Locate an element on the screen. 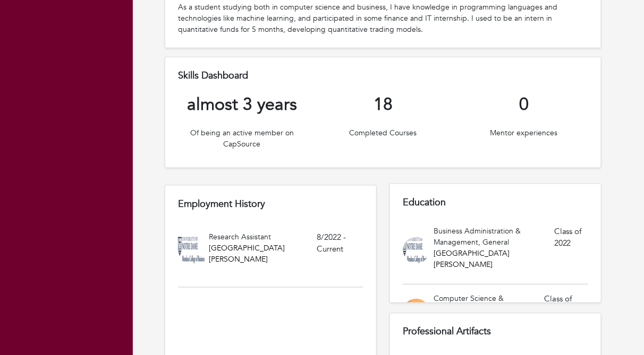 Image resolution: width=644 pixels, height=355 pixels. span: 8/2022 - Current is located at coordinates (341, 251).